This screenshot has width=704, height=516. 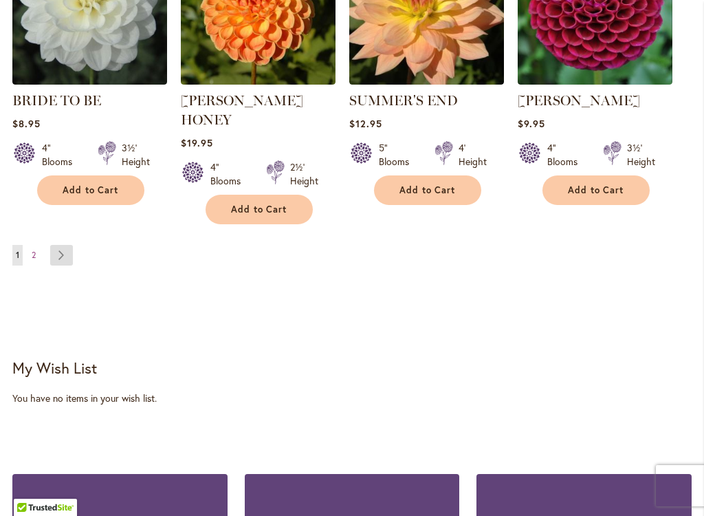 I want to click on span: $12.95, so click(x=366, y=123).